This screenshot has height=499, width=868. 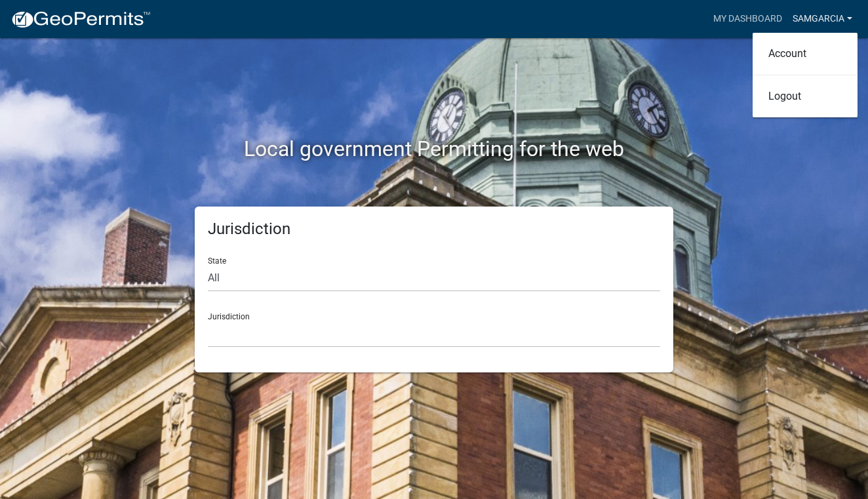 I want to click on div: samgarcia, so click(x=805, y=75).